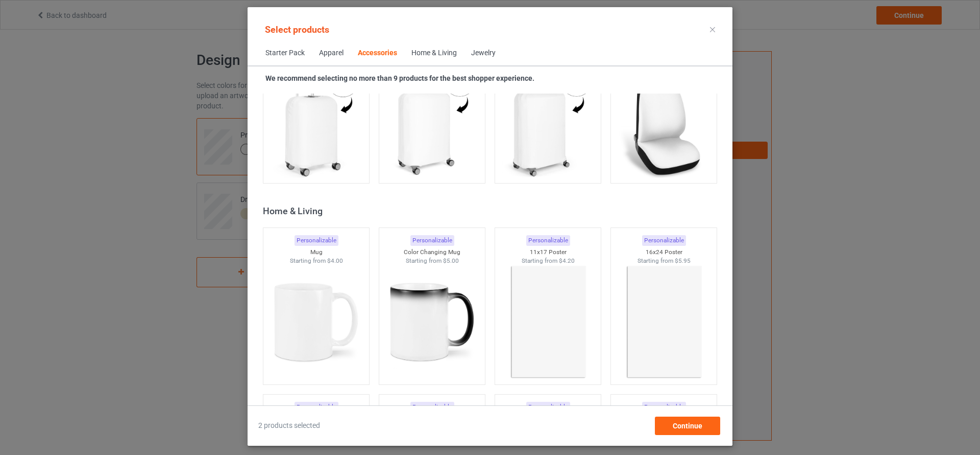 The width and height of the screenshot is (980, 455). I want to click on div: 16x24 Poster, so click(664, 252).